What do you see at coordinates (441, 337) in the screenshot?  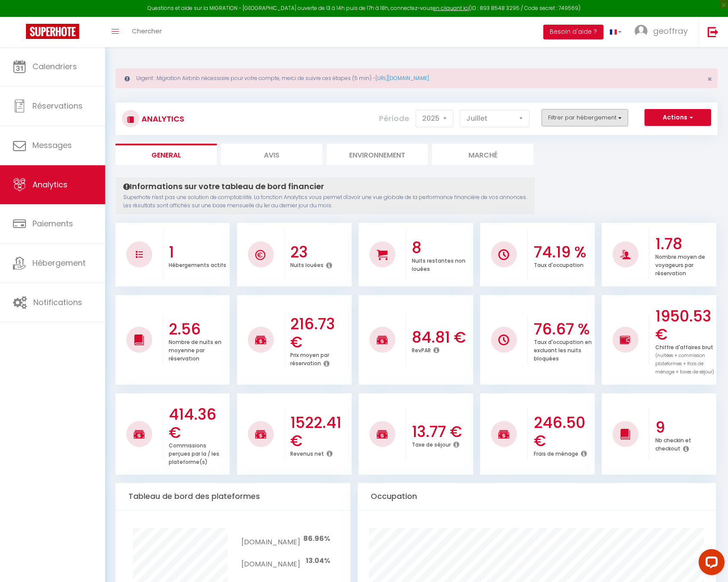 I see `h3: 84.81 €` at bounding box center [441, 337].